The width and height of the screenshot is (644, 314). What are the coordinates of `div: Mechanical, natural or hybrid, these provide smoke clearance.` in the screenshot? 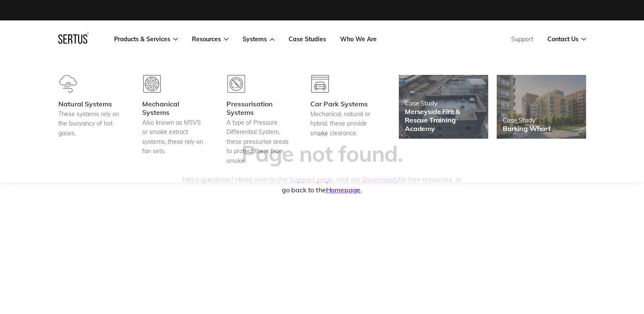 It's located at (342, 124).